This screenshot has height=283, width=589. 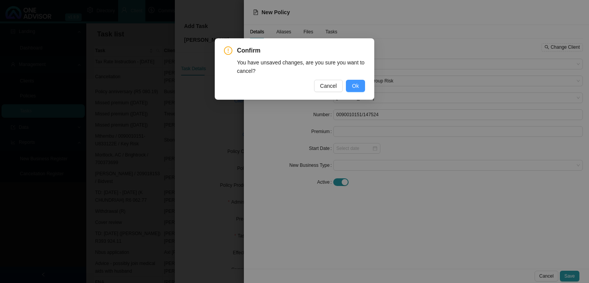 I want to click on span: Cancel, so click(x=329, y=86).